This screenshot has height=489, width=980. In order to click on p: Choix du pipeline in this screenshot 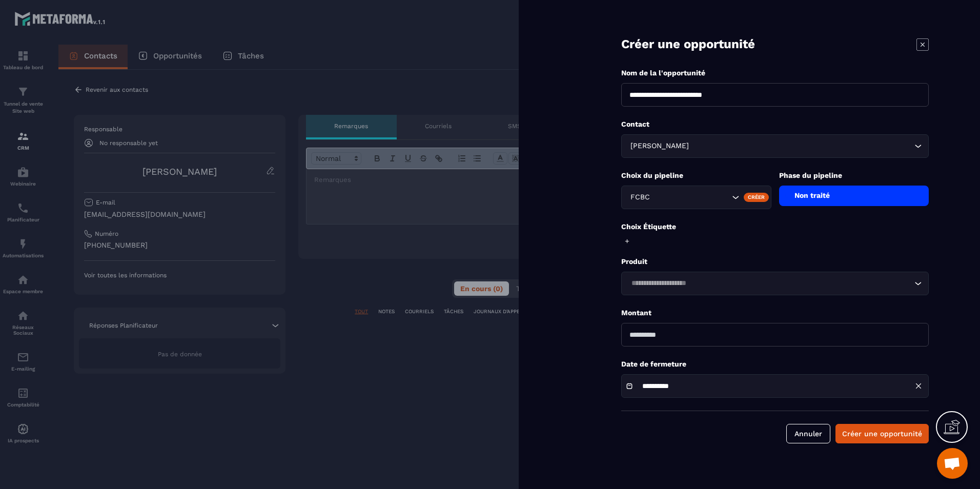, I will do `click(696, 175)`.